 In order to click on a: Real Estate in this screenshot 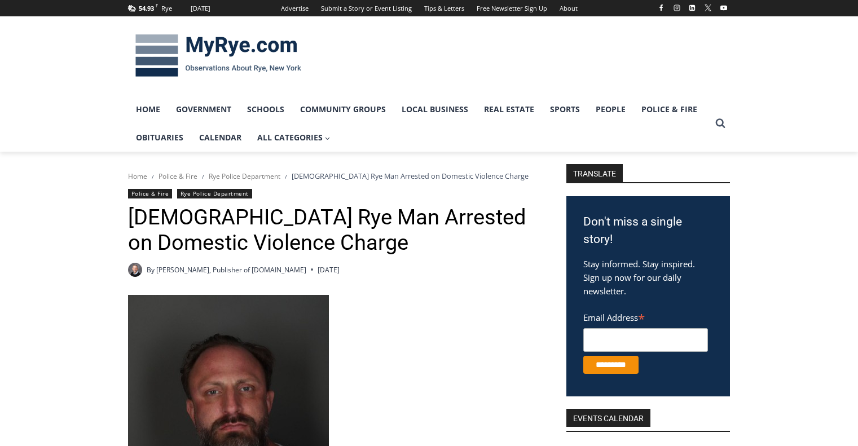, I will do `click(509, 109)`.